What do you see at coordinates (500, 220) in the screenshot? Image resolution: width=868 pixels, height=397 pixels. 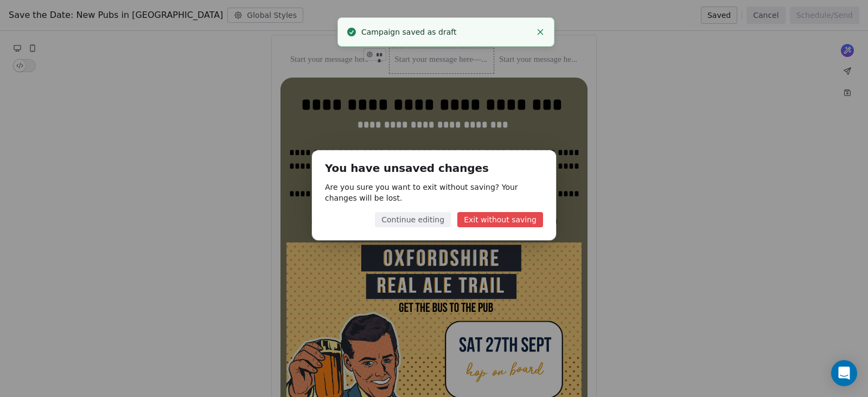 I see `button: Exit without saving` at bounding box center [500, 220].